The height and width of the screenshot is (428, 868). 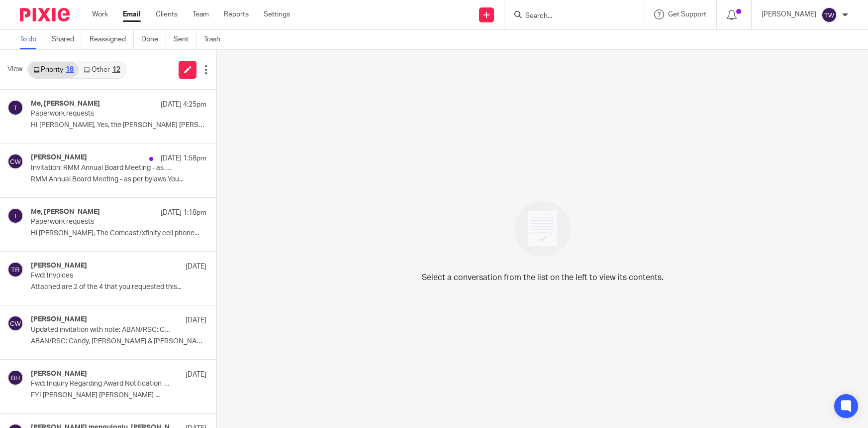 I want to click on a: Done, so click(x=154, y=40).